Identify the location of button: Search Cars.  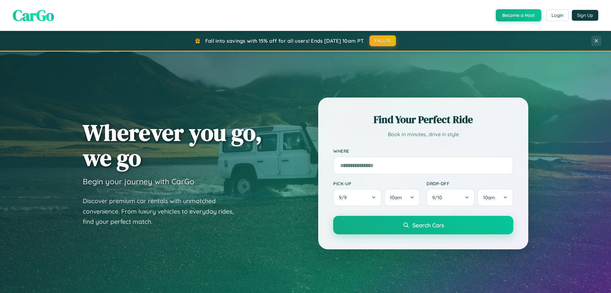
(423, 225).